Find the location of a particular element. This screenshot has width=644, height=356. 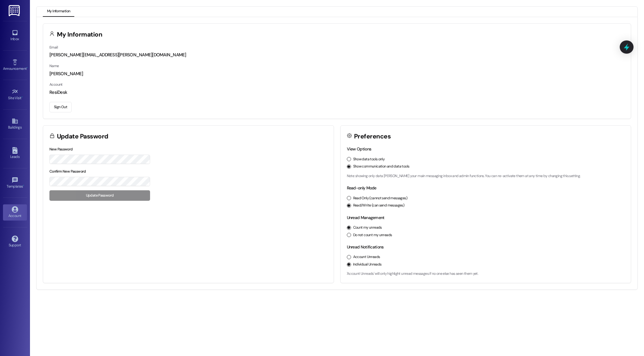

a: Buildings is located at coordinates (15, 124).